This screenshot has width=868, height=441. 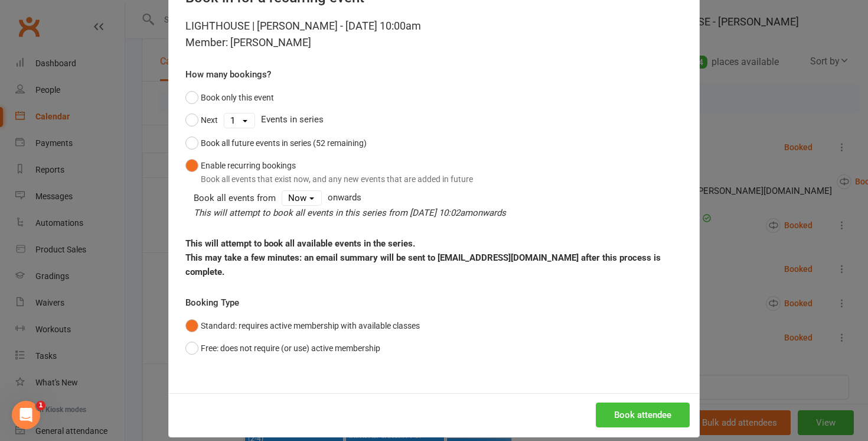 What do you see at coordinates (434, 120) in the screenshot?
I see `div: Events in series` at bounding box center [434, 120].